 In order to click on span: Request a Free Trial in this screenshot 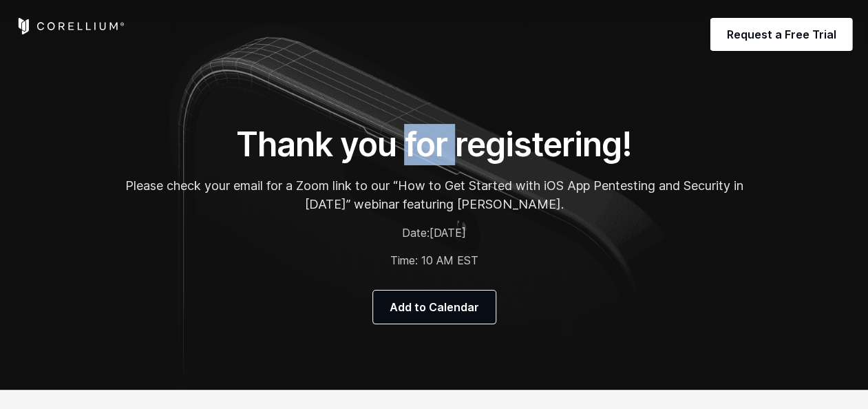, I will do `click(781, 34)`.